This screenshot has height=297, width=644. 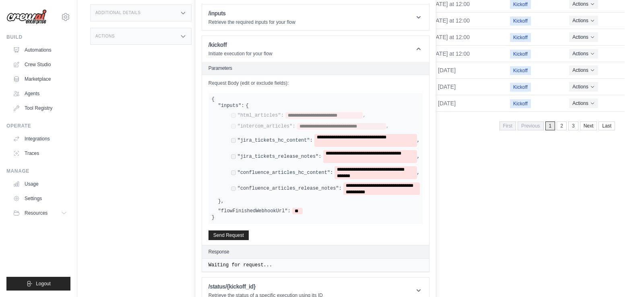 I want to click on a: Tool Registry, so click(x=40, y=108).